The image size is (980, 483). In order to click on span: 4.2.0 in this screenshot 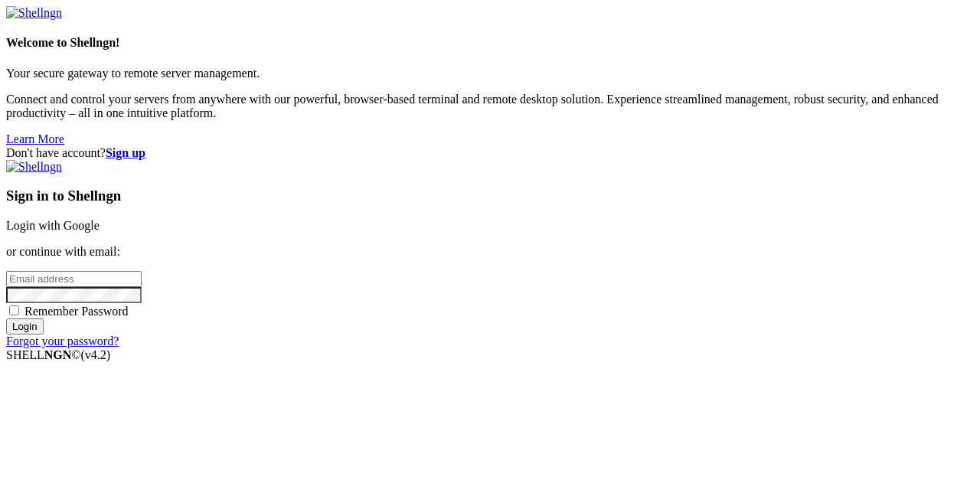, I will do `click(96, 355)`.